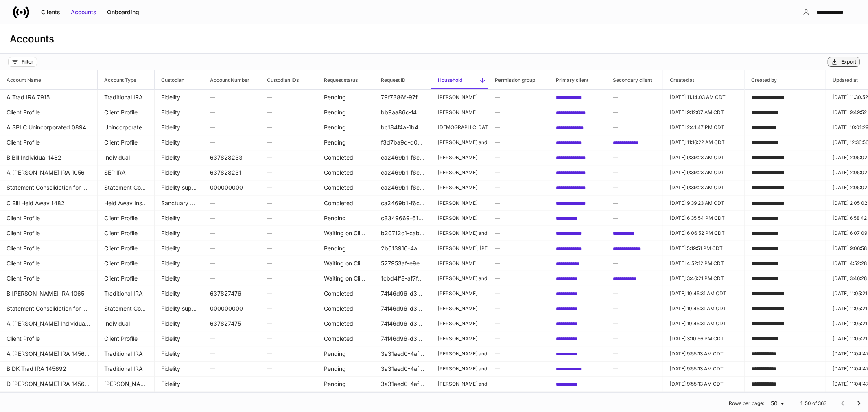 Image resolution: width=868 pixels, height=412 pixels. I want to click on td: 637827476, so click(232, 294).